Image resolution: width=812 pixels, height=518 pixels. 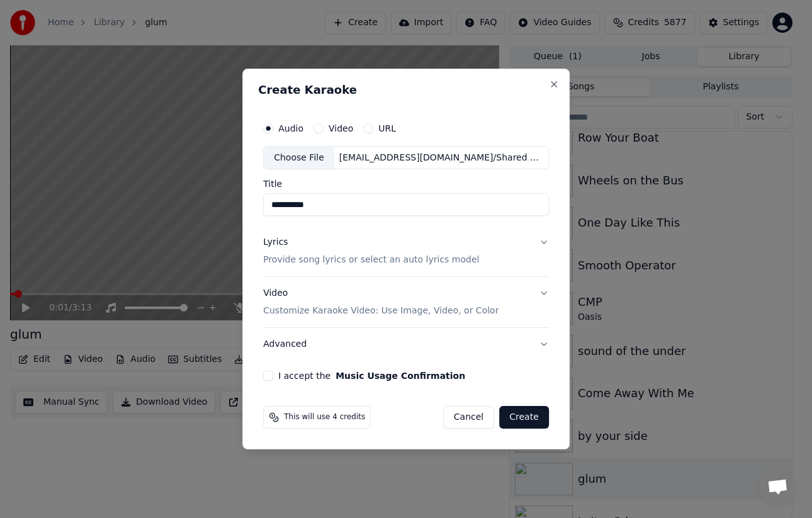 What do you see at coordinates (324, 417) in the screenshot?
I see `span: This will use 4 credits` at bounding box center [324, 417].